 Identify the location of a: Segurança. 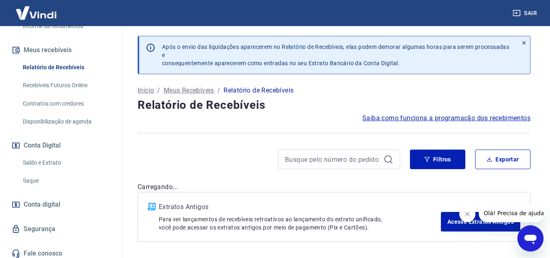
(61, 229).